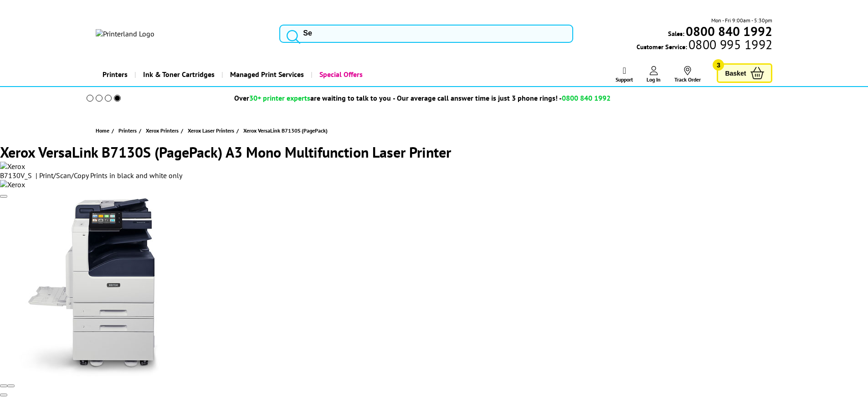 The width and height of the screenshot is (868, 415). I want to click on span: 3, so click(718, 65).